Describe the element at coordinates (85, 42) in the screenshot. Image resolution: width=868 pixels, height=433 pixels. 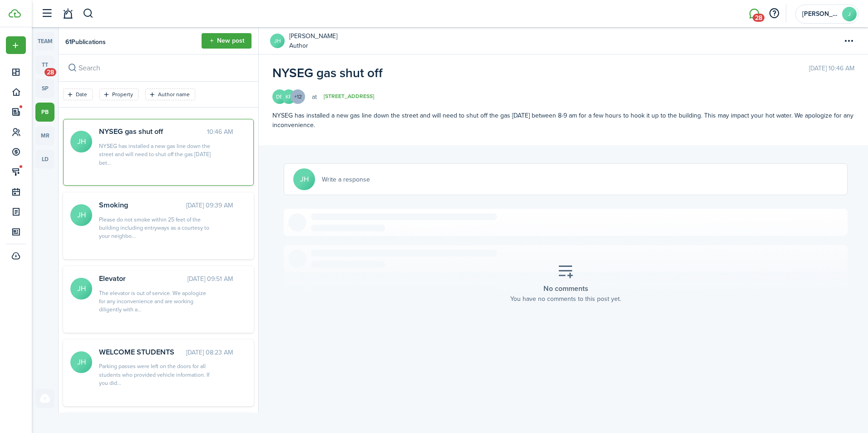
I see `h4: 61 Publications` at that location.